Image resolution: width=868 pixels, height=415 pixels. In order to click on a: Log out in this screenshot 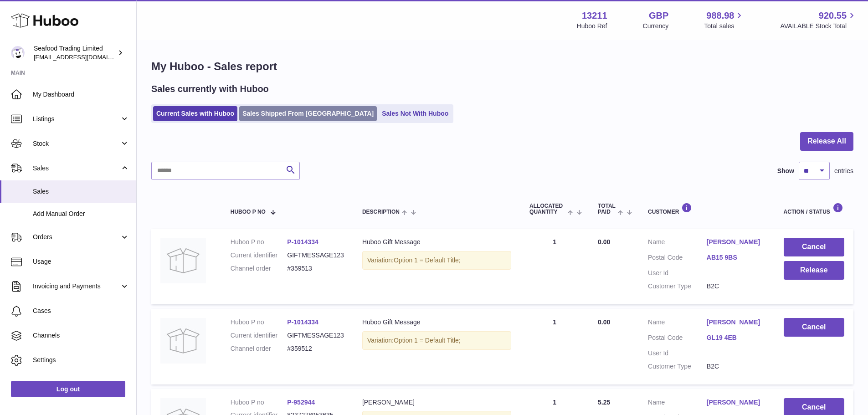, I will do `click(68, 389)`.